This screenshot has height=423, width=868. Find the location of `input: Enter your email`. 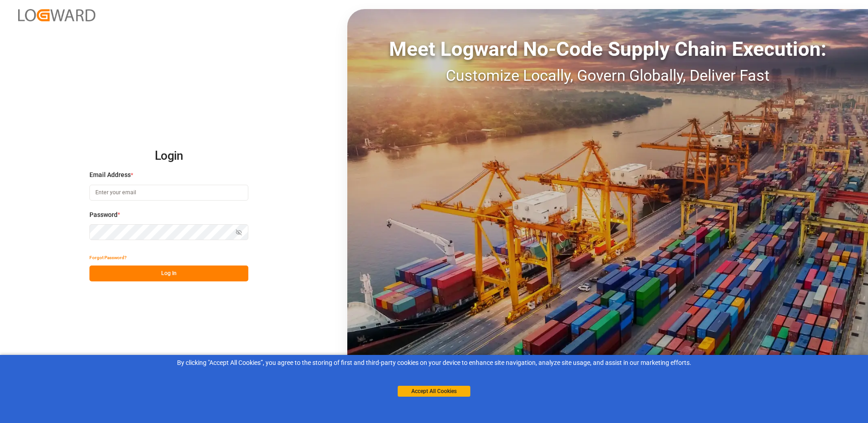

input: Enter your email is located at coordinates (169, 193).